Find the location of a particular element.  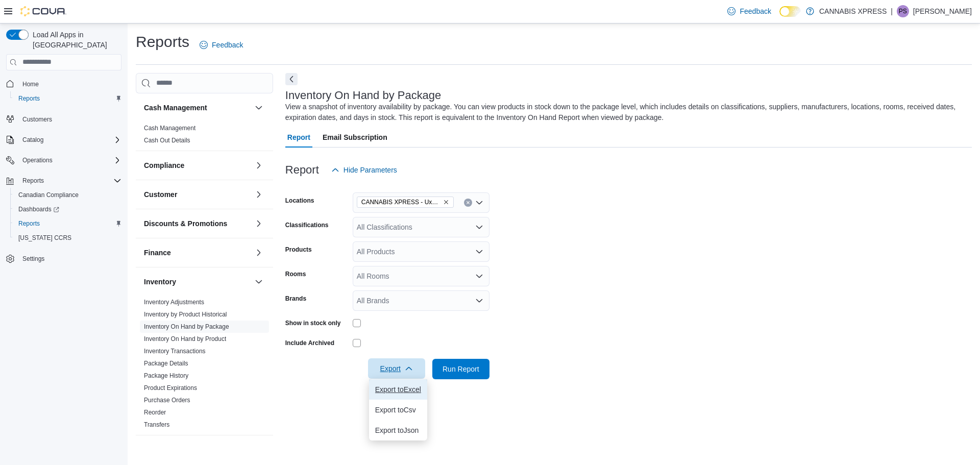

button: Run Report is located at coordinates (461, 369).